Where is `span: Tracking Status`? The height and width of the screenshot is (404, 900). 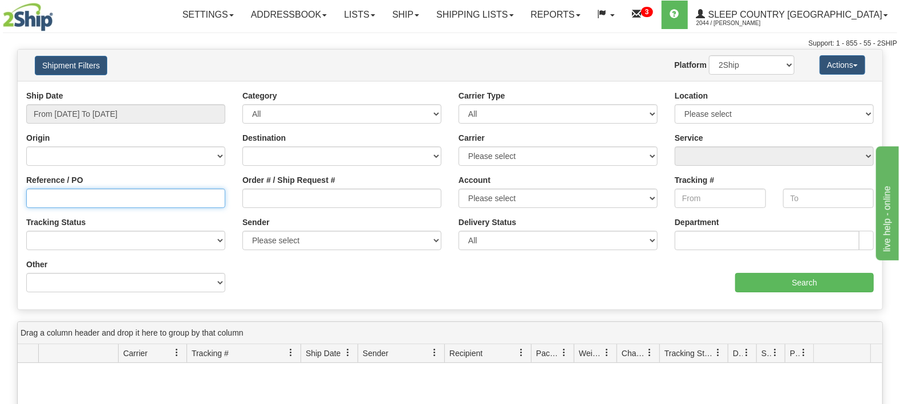 span: Tracking Status is located at coordinates (689, 354).